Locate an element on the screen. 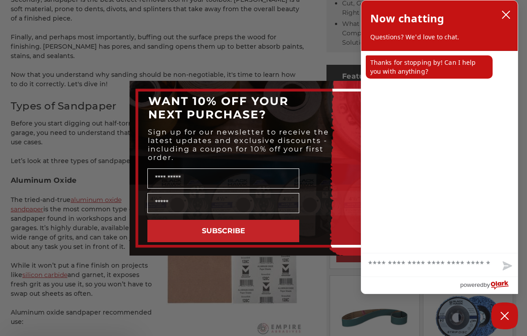  input: Email is located at coordinates (223, 203).